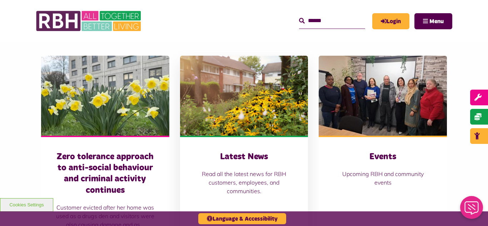 Image resolution: width=488 pixels, height=226 pixels. What do you see at coordinates (244, 157) in the screenshot?
I see `h3: Latest News` at bounding box center [244, 157].